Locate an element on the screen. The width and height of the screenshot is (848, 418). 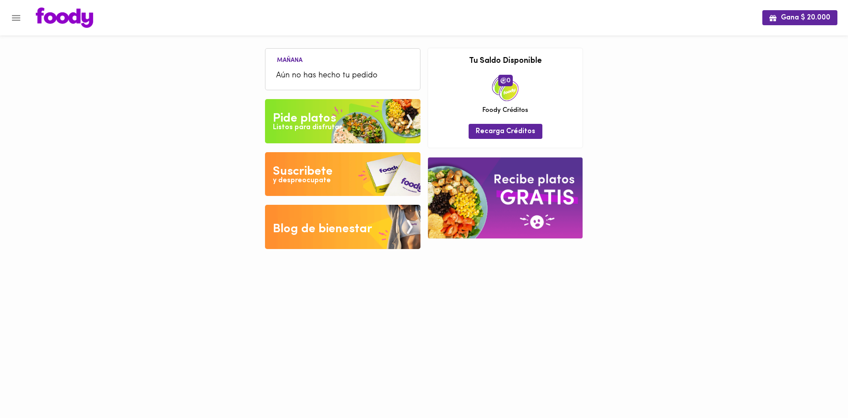
img: foody-creditos.png is located at coordinates (504, 80).